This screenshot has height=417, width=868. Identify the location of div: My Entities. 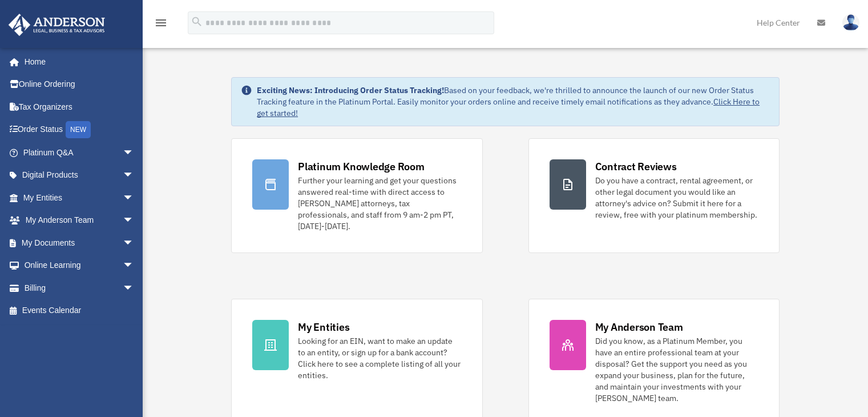
(323, 327).